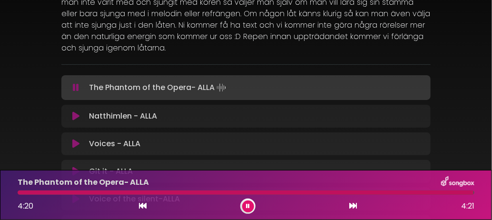 The height and width of the screenshot is (220, 492). I want to click on p: Natthimlen - ALLA, so click(123, 116).